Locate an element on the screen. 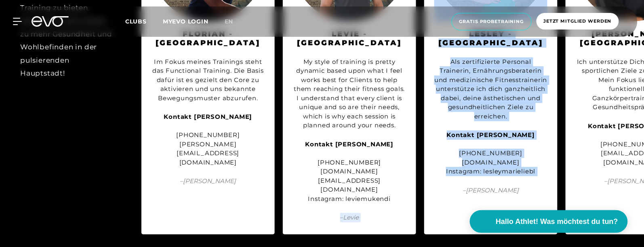 The width and height of the screenshot is (644, 247). span: Hallo Athlet! Was möchtest du tun? is located at coordinates (557, 221).